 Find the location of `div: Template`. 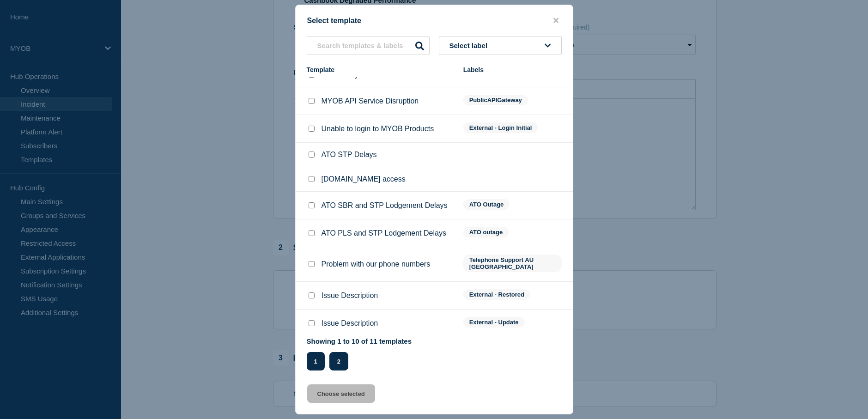

div: Template is located at coordinates (380, 70).